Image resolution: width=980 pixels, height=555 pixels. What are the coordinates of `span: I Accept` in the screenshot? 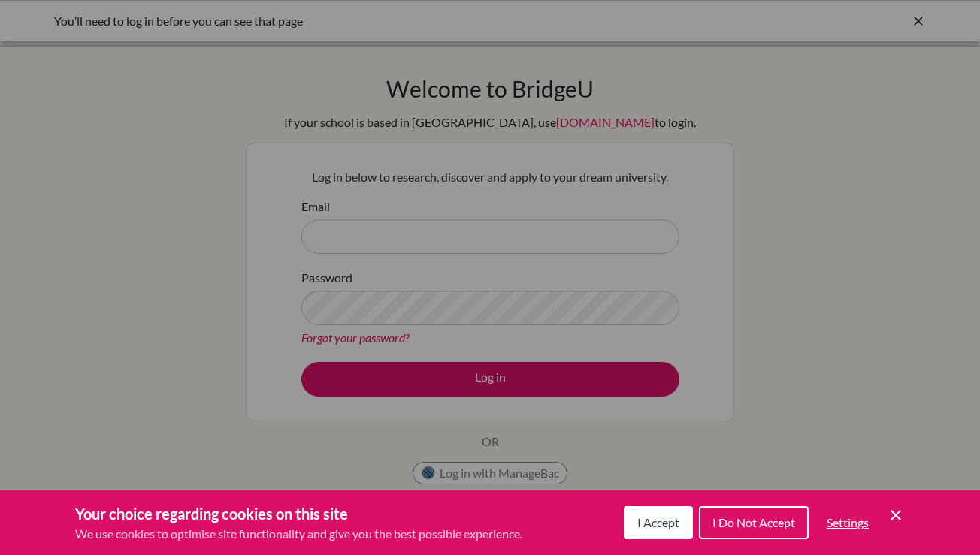 It's located at (659, 522).